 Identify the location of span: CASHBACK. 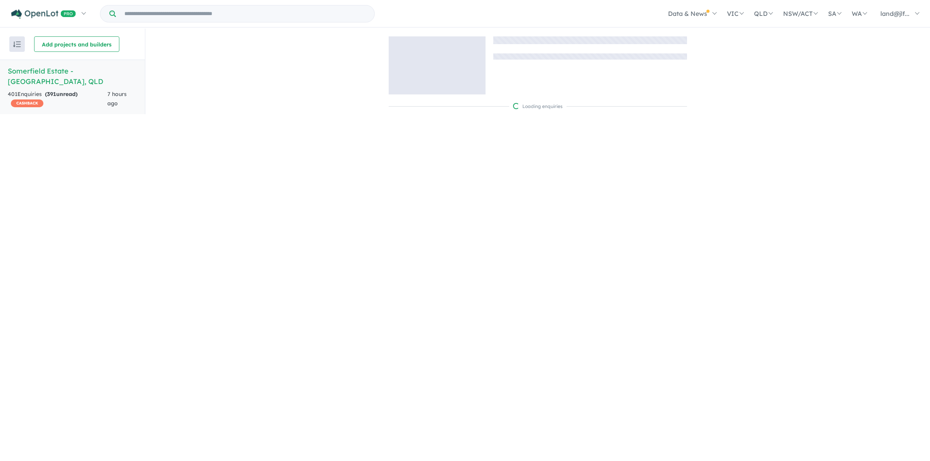
(27, 103).